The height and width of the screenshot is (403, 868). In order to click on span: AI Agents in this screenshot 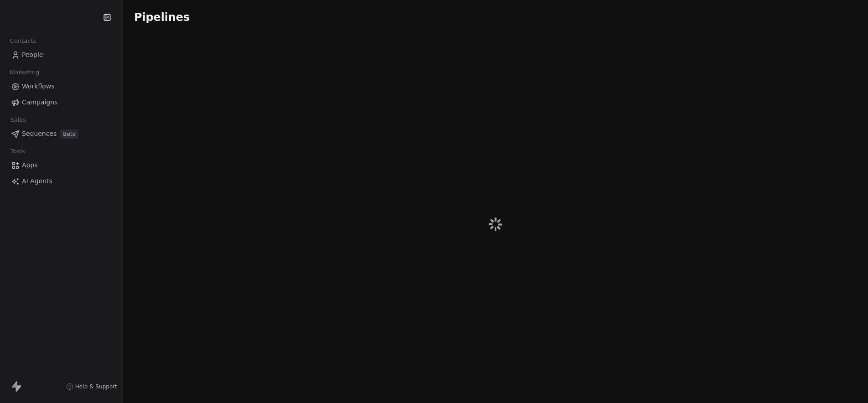, I will do `click(37, 181)`.